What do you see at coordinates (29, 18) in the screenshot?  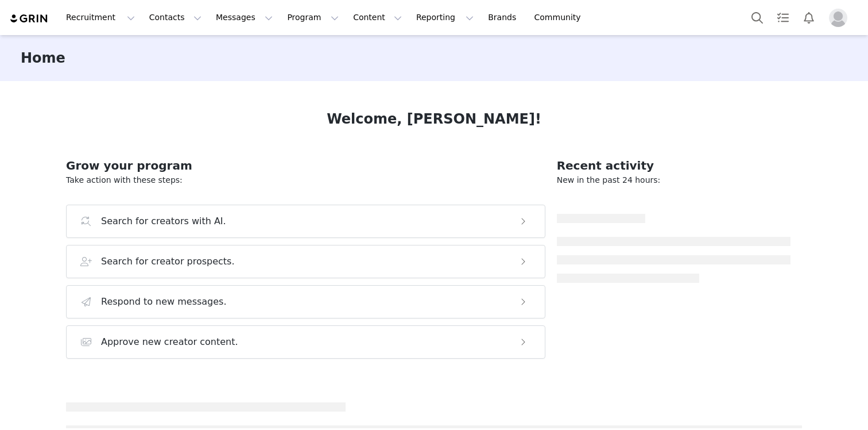 I see `img: grin logo` at bounding box center [29, 18].